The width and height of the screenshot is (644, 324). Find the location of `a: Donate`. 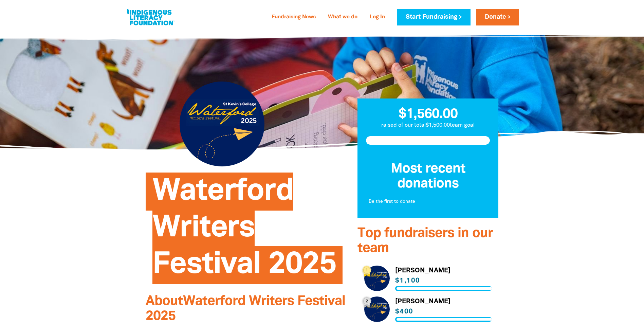

a: Donate is located at coordinates (498, 17).